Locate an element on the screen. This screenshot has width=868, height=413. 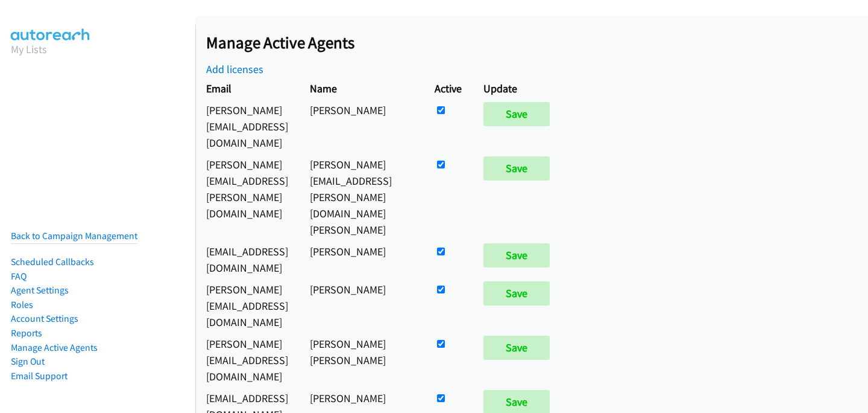
a: Scheduled Callbacks is located at coordinates (52, 262).